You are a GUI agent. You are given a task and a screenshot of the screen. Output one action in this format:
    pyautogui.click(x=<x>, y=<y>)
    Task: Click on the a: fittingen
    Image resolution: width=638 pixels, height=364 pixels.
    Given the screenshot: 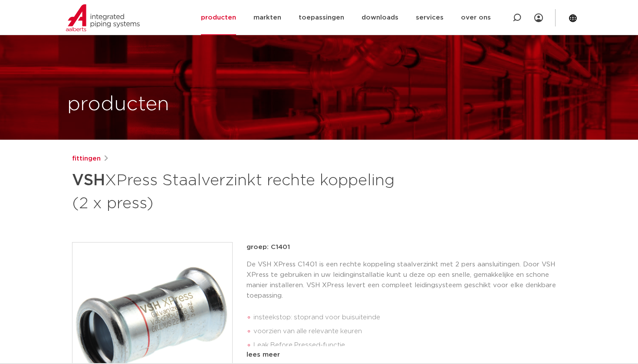 What is the action you would take?
    pyautogui.click(x=86, y=159)
    